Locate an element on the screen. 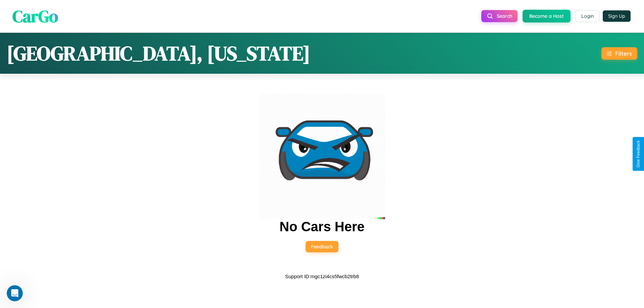 The height and width of the screenshot is (308, 644). button: Search is located at coordinates (499, 16).